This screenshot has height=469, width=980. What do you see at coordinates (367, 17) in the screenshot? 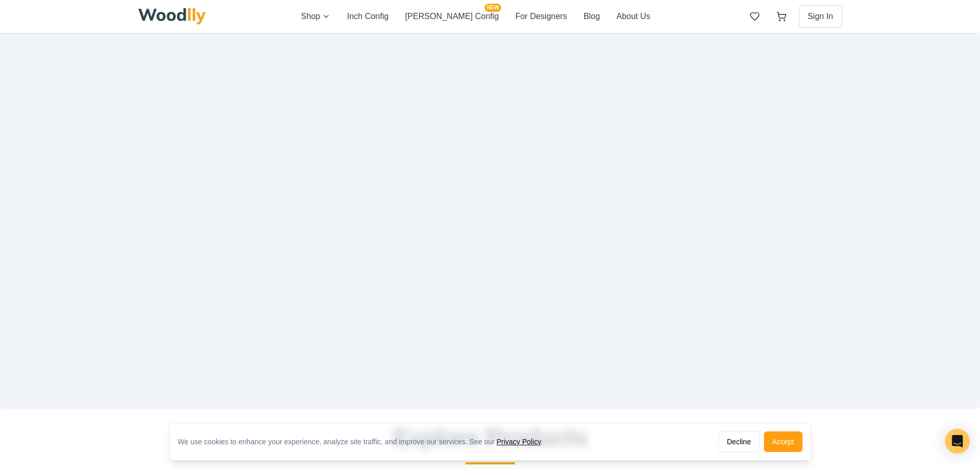
I see `button: Inch Config` at bounding box center [367, 17].